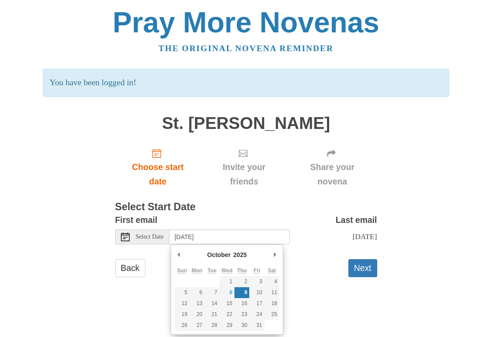 The image size is (492, 337). What do you see at coordinates (272, 270) in the screenshot?
I see `abbr: Saturday` at bounding box center [272, 270].